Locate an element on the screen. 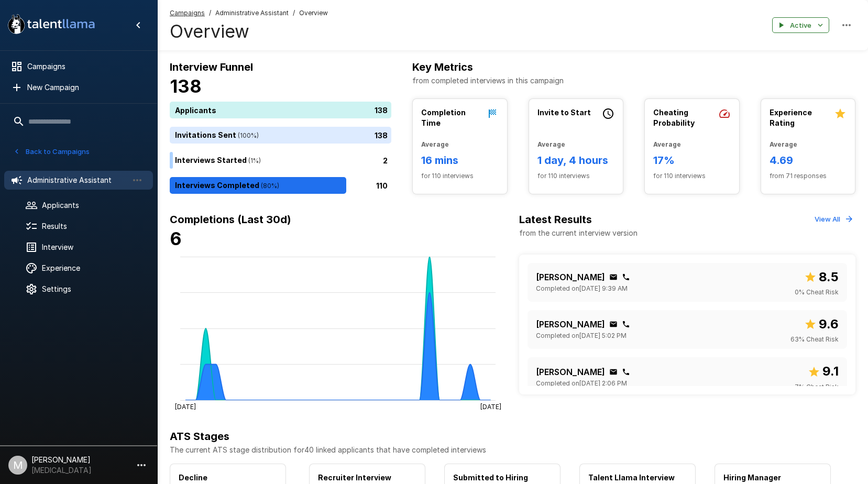 Image resolution: width=868 pixels, height=484 pixels. b: 9.1 is located at coordinates (830, 371).